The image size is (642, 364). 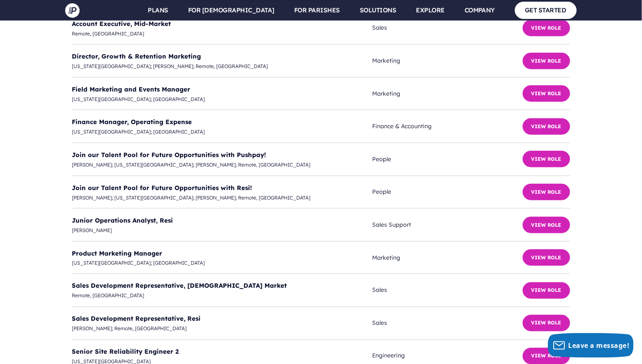 I want to click on a: Director, Growth & Retention Marketing, so click(x=136, y=56).